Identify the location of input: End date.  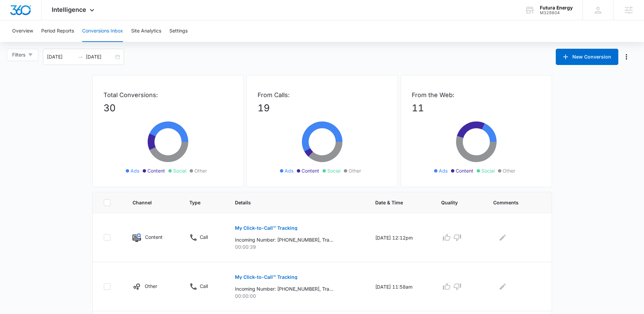
(100, 57).